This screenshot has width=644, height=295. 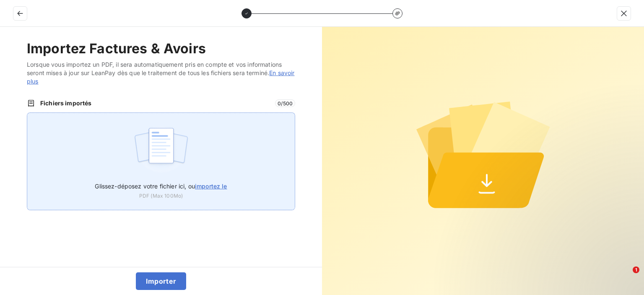 I want to click on span: importez le, so click(x=211, y=186).